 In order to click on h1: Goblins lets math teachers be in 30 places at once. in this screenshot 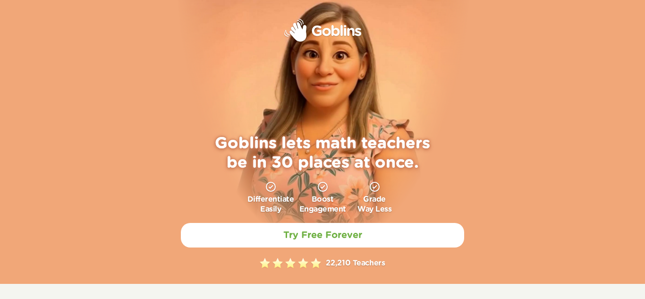, I will do `click(322, 153)`.